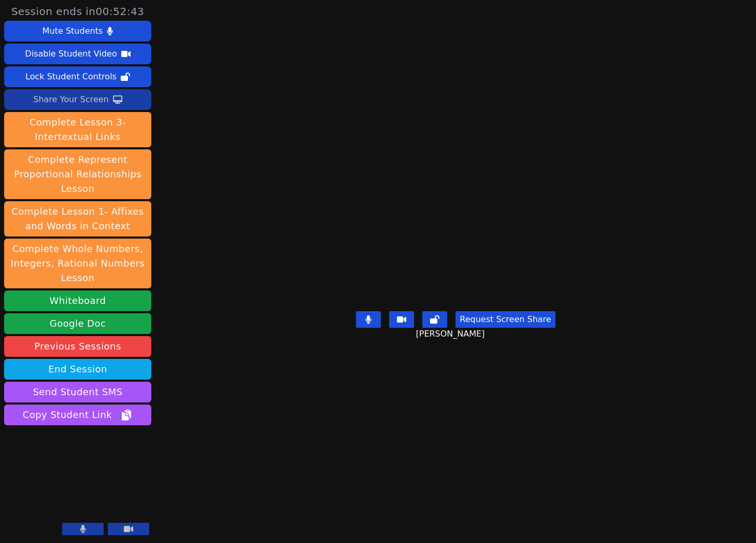 Image resolution: width=756 pixels, height=543 pixels. Describe the element at coordinates (78, 264) in the screenshot. I see `button: Complete Whole Numbers, Integers, Rational Numbers Lesson` at that location.